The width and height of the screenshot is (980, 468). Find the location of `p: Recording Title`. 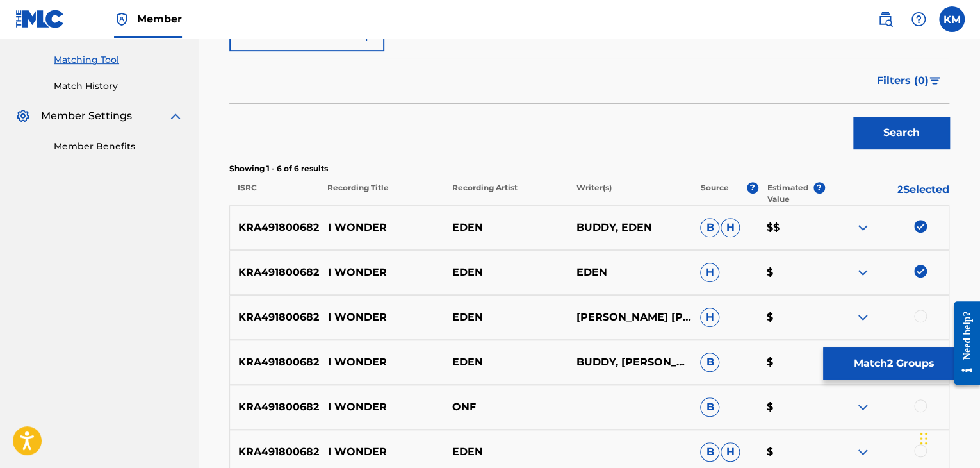

p: Recording Title is located at coordinates (381, 194).